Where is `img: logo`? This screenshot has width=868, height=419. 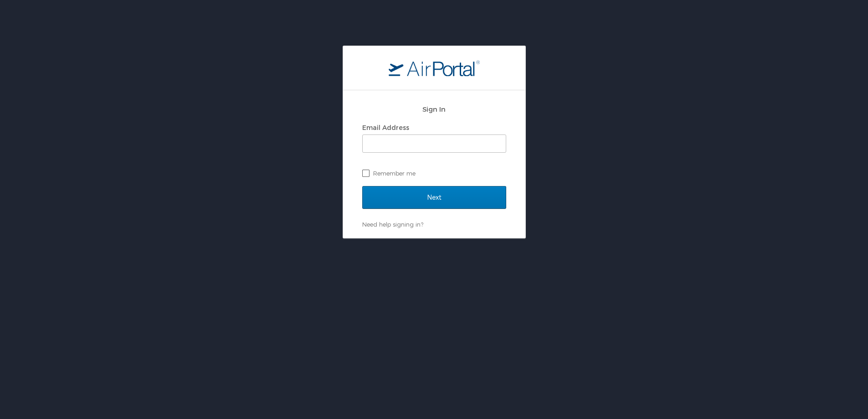
img: logo is located at coordinates (434, 68).